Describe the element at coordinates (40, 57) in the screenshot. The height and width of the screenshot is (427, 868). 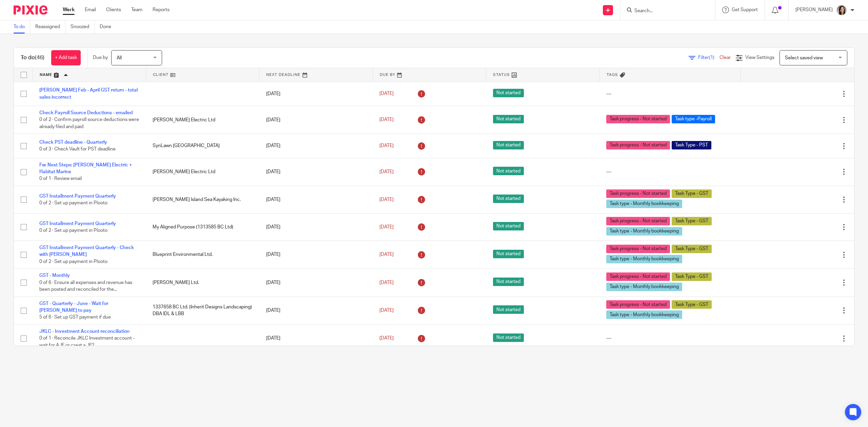
I see `span: (46)` at that location.